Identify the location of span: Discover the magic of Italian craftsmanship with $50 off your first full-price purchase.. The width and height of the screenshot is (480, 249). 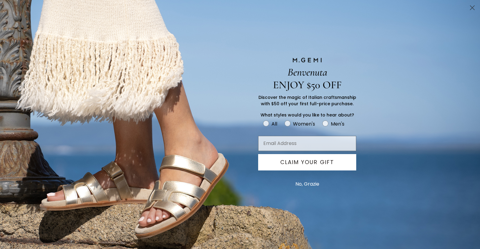
(307, 100).